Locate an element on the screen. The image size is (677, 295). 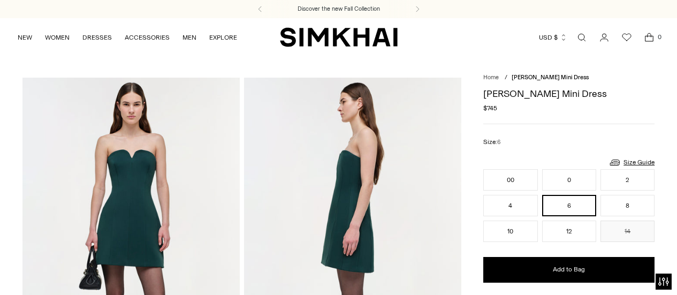
button: 10 is located at coordinates (510, 231).